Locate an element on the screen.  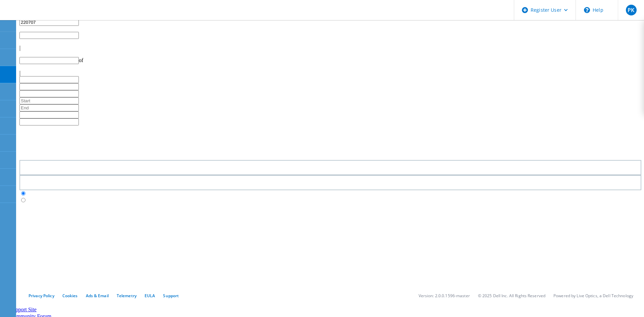
a: Privacy Policy is located at coordinates (41, 295).